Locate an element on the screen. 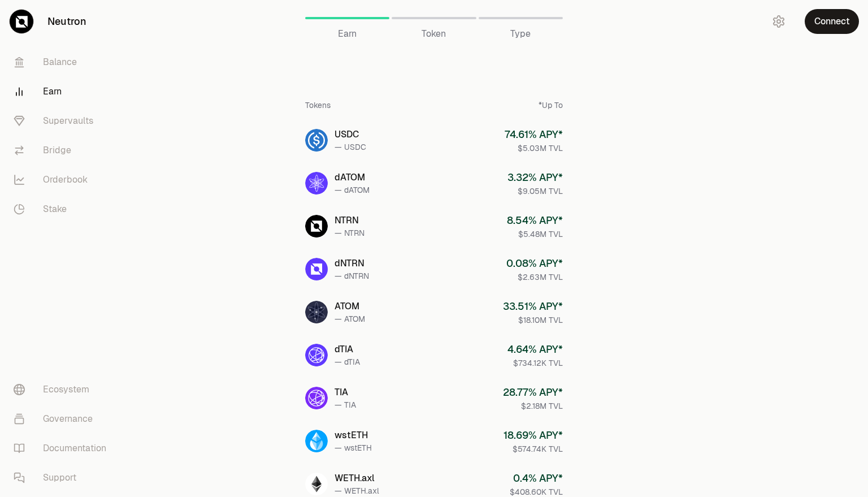 The image size is (868, 497). div: Tokens is located at coordinates (318, 105).